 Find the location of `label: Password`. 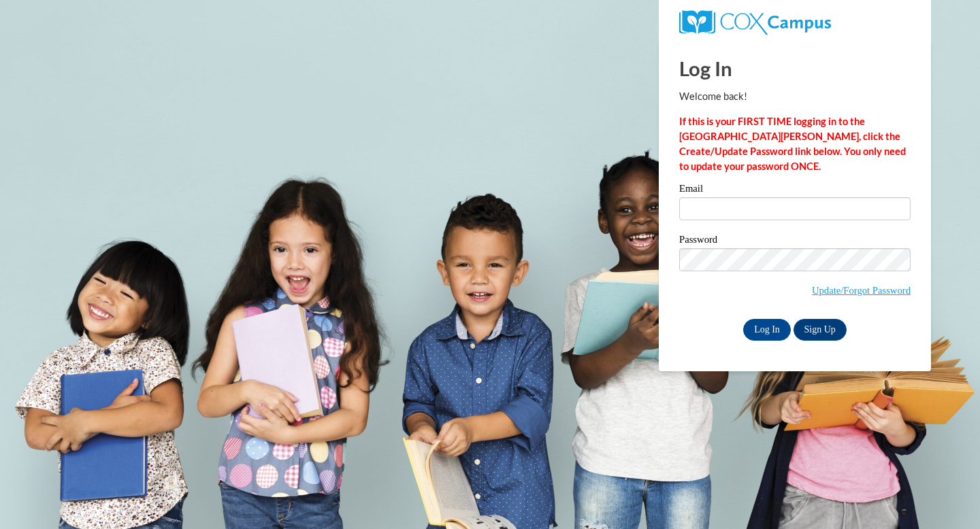

label: Password is located at coordinates (795, 241).